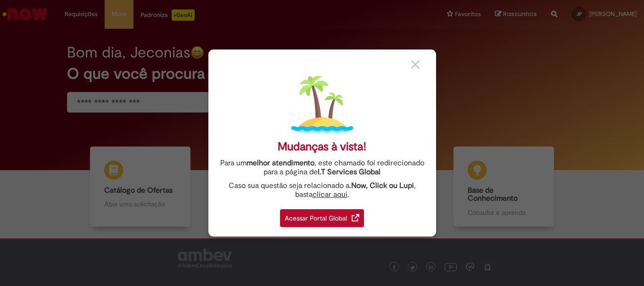 The height and width of the screenshot is (286, 644). Describe the element at coordinates (322, 104) in the screenshot. I see `img: island.png` at that location.